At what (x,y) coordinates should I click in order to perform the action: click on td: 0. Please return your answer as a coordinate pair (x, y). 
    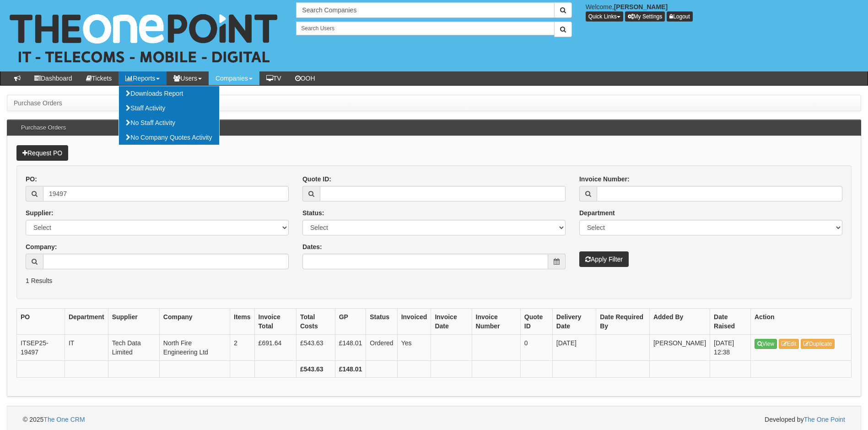
    Looking at the image, I should click on (536, 348).